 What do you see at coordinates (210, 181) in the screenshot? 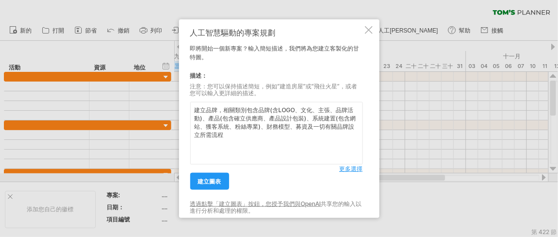
I see `font: 建立圖表` at bounding box center [210, 181].